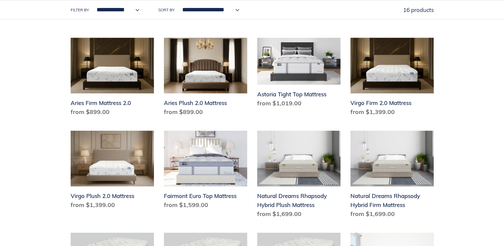  What do you see at coordinates (112, 171) in the screenshot?
I see `a: Virgo Plush 2.0 Mattress` at bounding box center [112, 171].